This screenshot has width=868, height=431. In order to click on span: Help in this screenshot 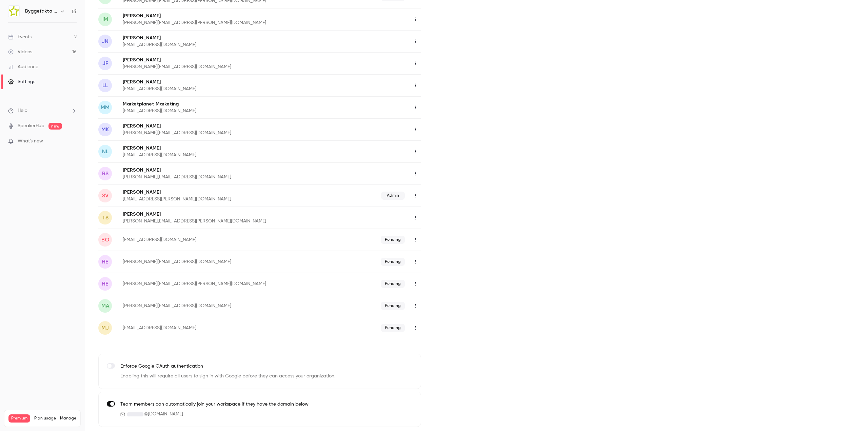, I will do `click(22, 111)`.